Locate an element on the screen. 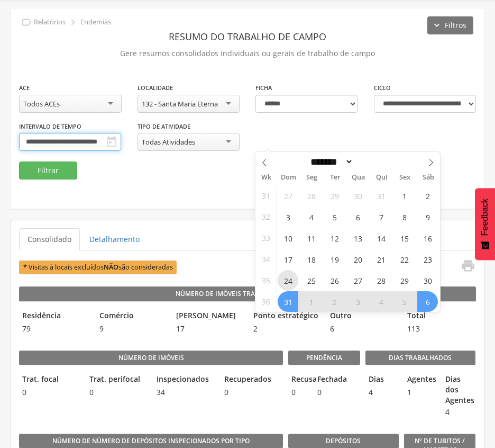  legend: Recuperados is located at coordinates (252, 379).